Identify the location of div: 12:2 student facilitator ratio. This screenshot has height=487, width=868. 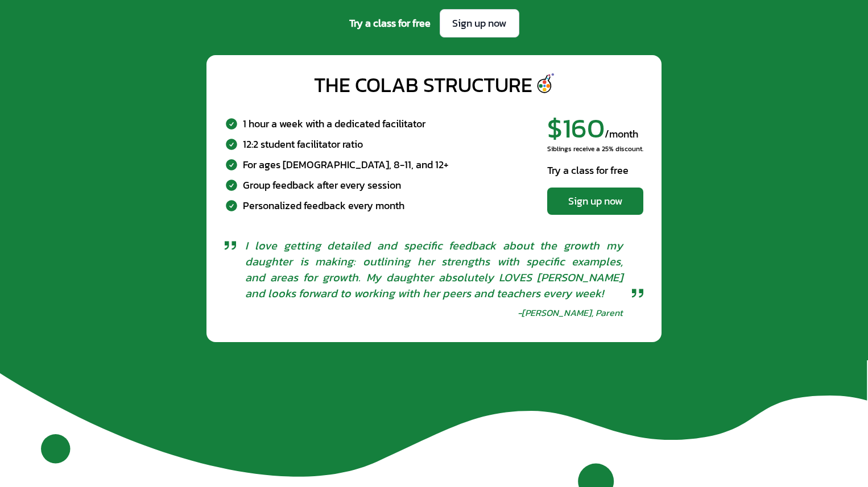
(302, 144).